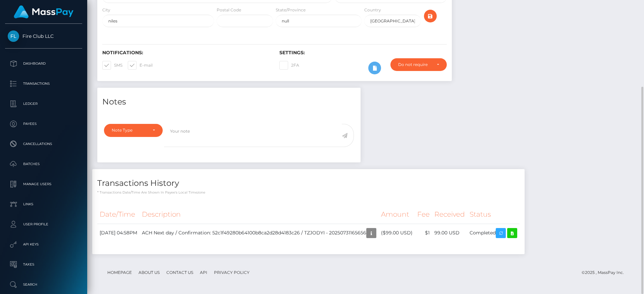 The image size is (644, 294). Describe the element at coordinates (44, 224) in the screenshot. I see `a: User Profile` at that location.